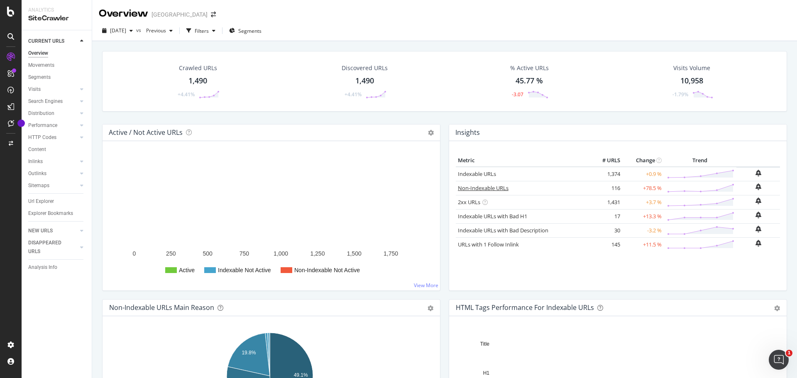 This screenshot has height=378, width=797. I want to click on text: Title, so click(485, 344).